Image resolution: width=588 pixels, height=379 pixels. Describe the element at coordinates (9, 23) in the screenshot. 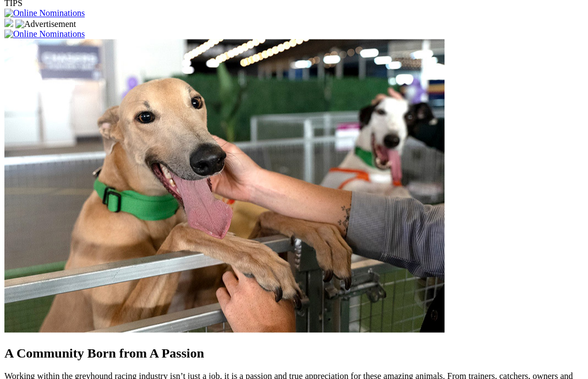

I see `img: 15187_Greyhounds_GreysPlayCentral_Resize_SA_WebsiteBanner_300x115_2025.jpg` at that location.